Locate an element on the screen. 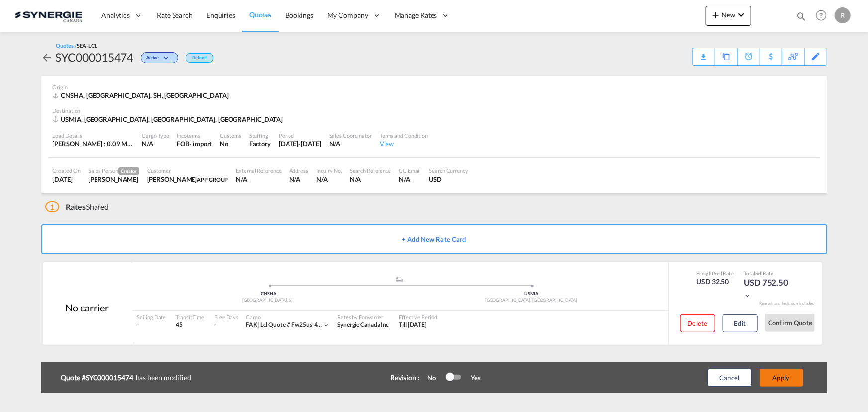  span: Active is located at coordinates (153, 59).